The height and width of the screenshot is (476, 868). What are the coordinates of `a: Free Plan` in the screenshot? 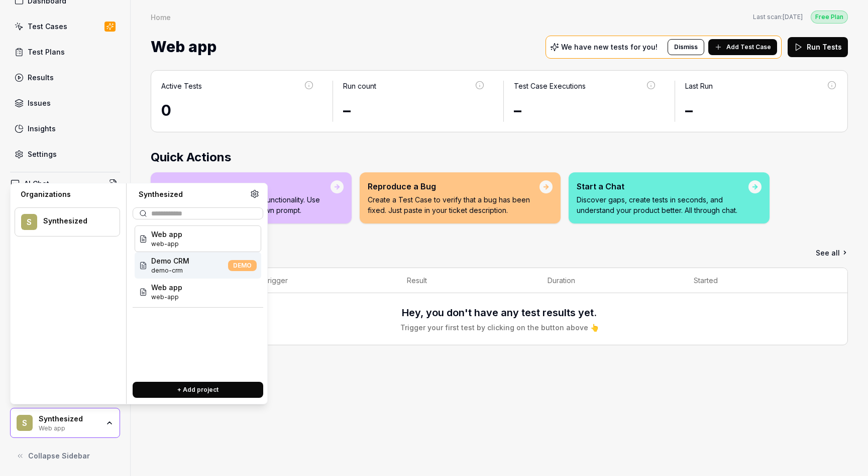 It's located at (829, 17).